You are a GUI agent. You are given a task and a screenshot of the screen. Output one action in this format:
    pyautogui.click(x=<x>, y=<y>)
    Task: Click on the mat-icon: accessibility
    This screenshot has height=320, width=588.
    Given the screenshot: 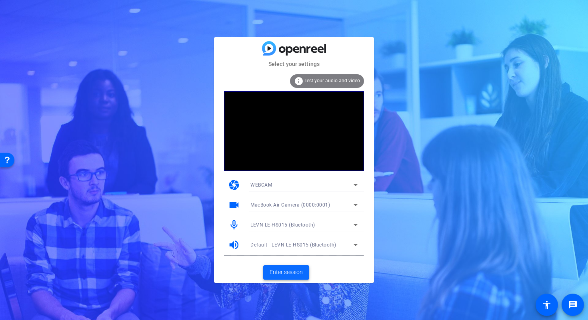 What is the action you would take?
    pyautogui.click(x=547, y=305)
    